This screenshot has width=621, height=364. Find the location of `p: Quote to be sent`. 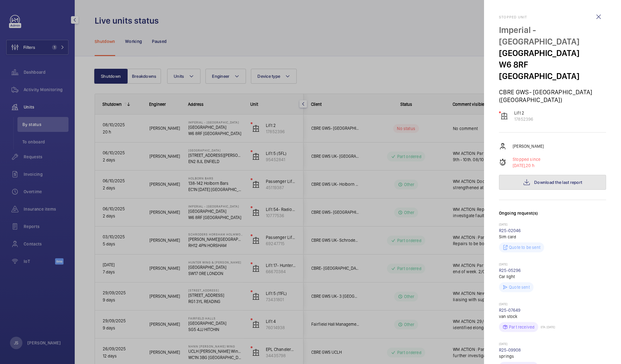

p: Quote to be sent is located at coordinates (525, 247).